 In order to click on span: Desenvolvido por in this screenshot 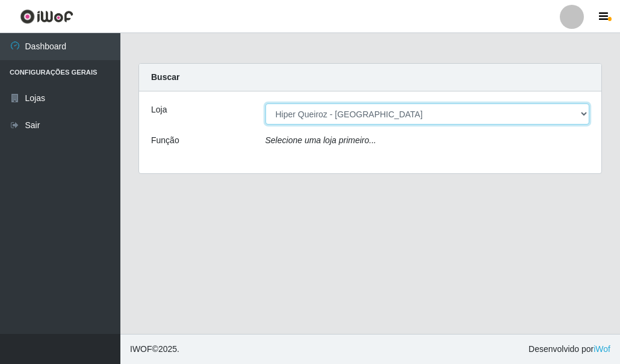, I will do `click(569, 349)`.